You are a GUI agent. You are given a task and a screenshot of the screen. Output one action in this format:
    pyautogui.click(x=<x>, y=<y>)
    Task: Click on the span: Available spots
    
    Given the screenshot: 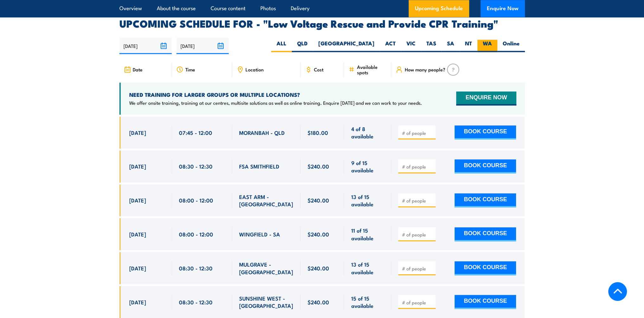 What is the action you would take?
    pyautogui.click(x=372, y=70)
    